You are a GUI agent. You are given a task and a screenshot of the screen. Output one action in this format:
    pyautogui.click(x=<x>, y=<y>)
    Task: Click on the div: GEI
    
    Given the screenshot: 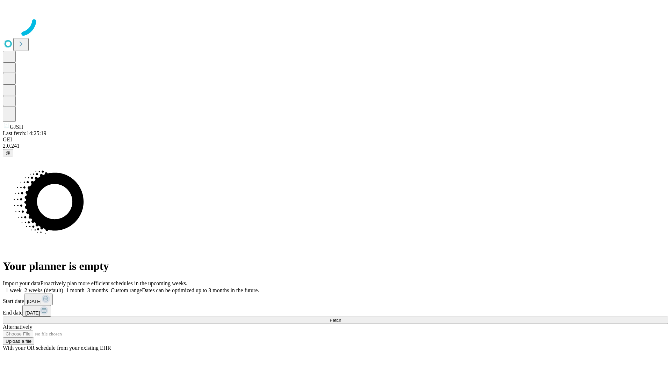 What is the action you would take?
    pyautogui.click(x=335, y=140)
    